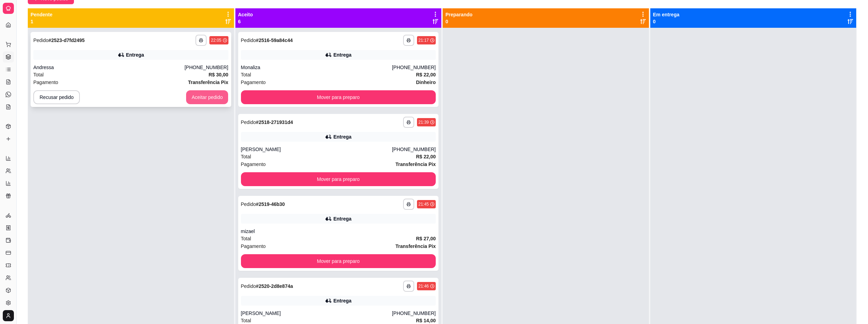 This screenshot has height=324, width=868. What do you see at coordinates (219, 75) in the screenshot?
I see `strong: R$ 30,00` at bounding box center [219, 75].